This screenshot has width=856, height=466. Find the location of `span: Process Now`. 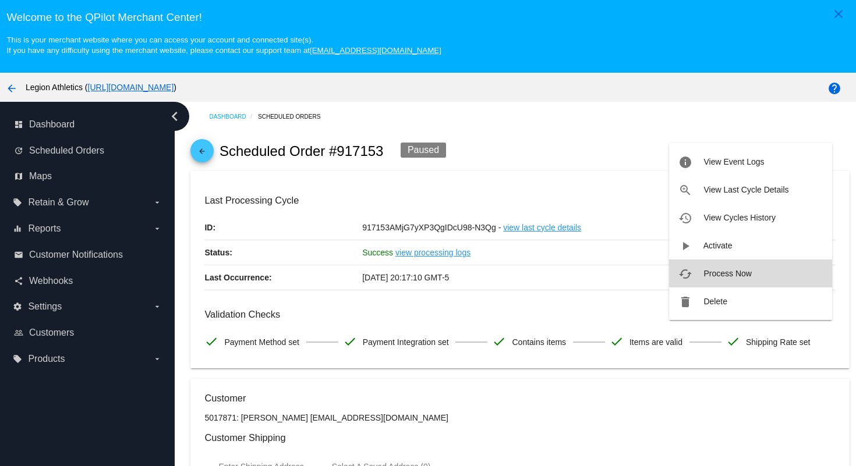

span: Process Now is located at coordinates (727, 274).